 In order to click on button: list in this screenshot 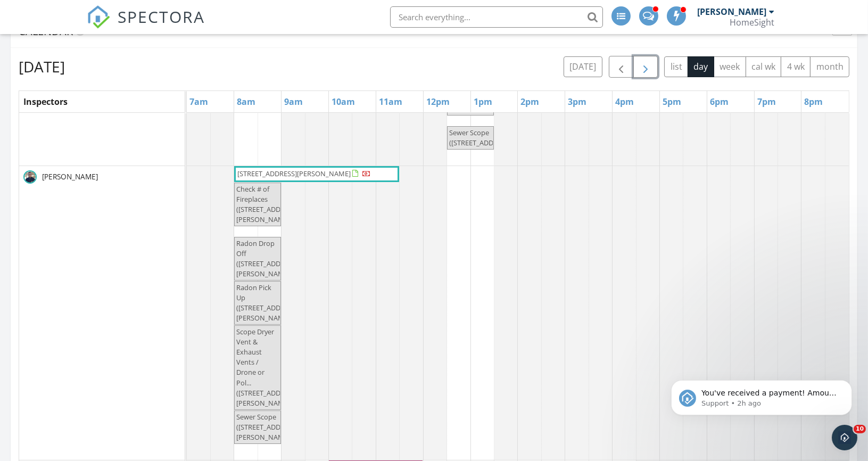, I will do `click(676, 67)`.